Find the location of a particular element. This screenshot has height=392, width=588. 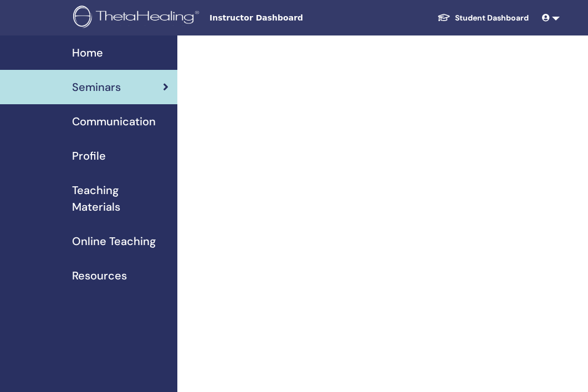

img: logo.png is located at coordinates (138, 18).